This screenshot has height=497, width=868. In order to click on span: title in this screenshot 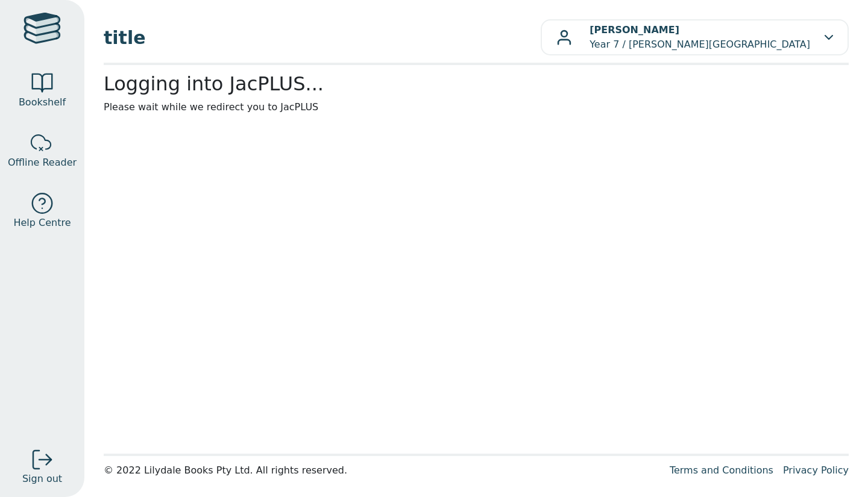, I will do `click(322, 38)`.